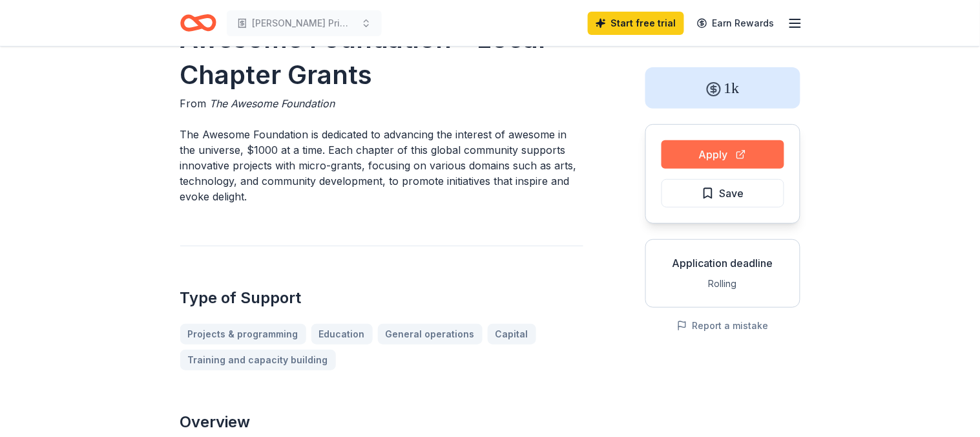 The height and width of the screenshot is (437, 980). Describe the element at coordinates (382, 298) in the screenshot. I see `h2: Type of Support` at that location.